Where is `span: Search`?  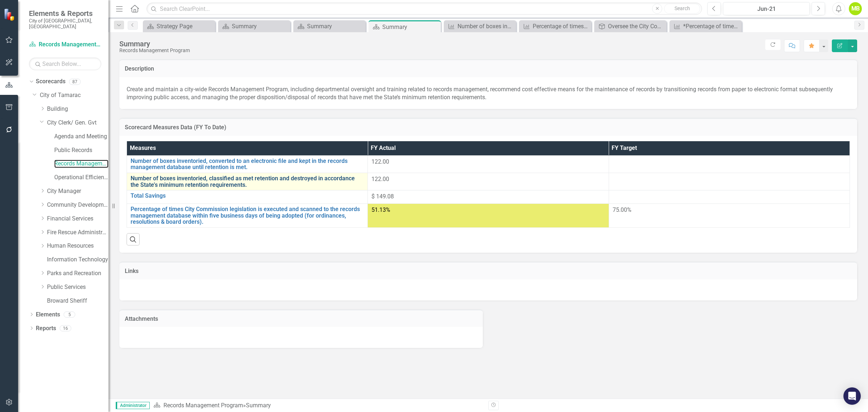 span: Search is located at coordinates (682, 9).